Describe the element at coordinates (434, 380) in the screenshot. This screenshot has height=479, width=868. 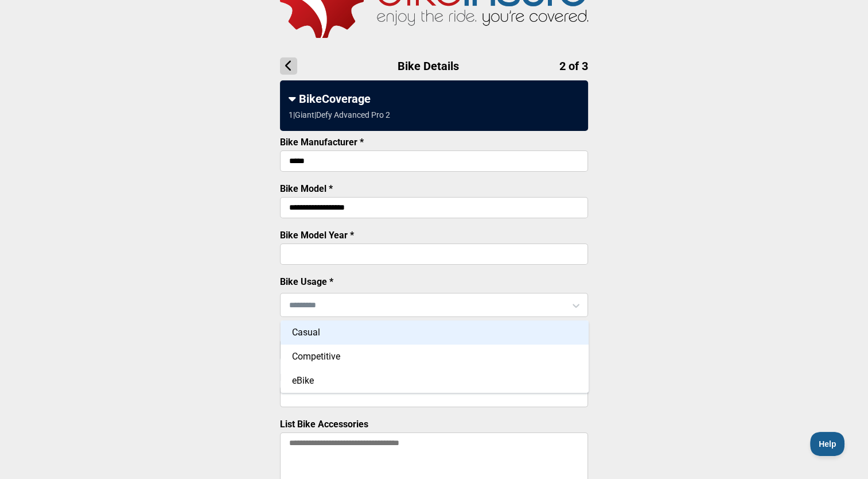
I see `div: eBike` at that location.